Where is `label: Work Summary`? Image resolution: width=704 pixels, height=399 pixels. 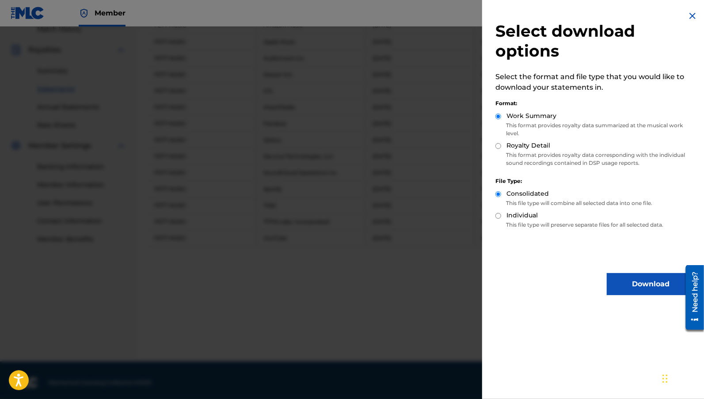 label: Work Summary is located at coordinates (531, 116).